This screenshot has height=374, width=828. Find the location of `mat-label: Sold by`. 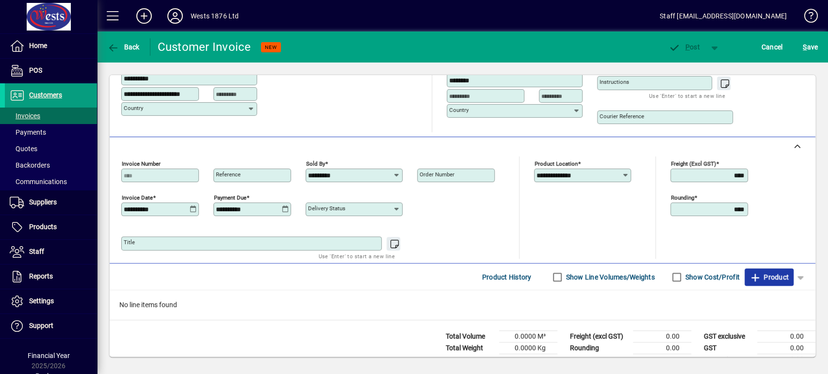

mat-label: Sold by is located at coordinates (315, 164).